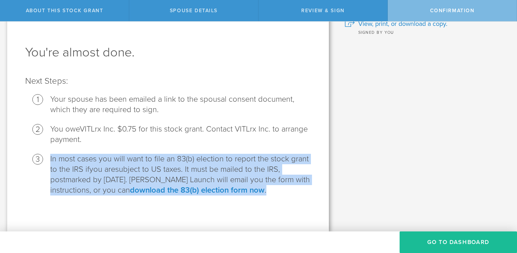 The height and width of the screenshot is (253, 517). What do you see at coordinates (181, 134) in the screenshot?
I see `li: VITLrx Inc. $0.75 for this stock grant. Contact VITLrx Inc. to arrange payment.` at bounding box center [181, 134].